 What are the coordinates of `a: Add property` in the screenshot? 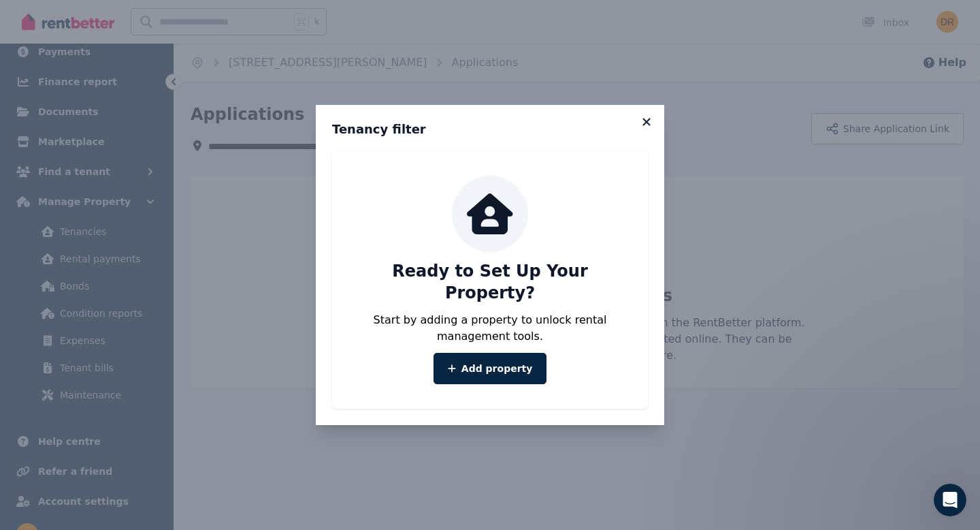 It's located at (490, 368).